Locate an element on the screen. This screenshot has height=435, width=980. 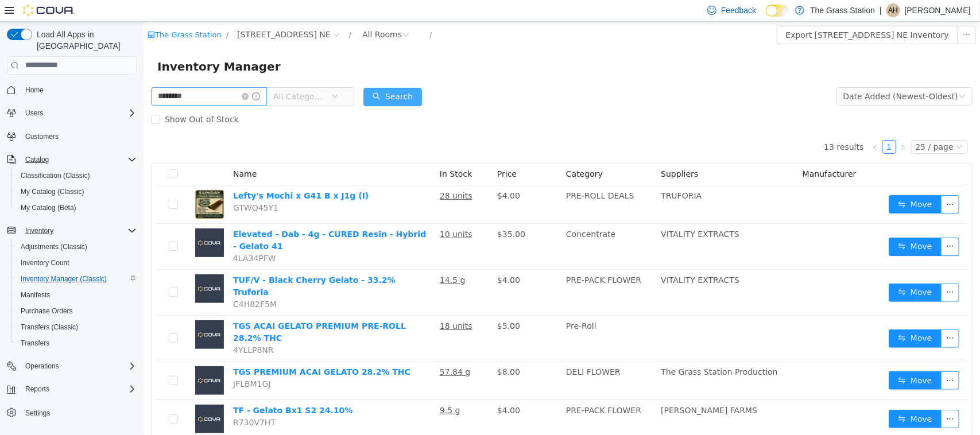
img: TGS PREMIUM ACAI GELATO 28.2% THC placeholder is located at coordinates (66, 358).